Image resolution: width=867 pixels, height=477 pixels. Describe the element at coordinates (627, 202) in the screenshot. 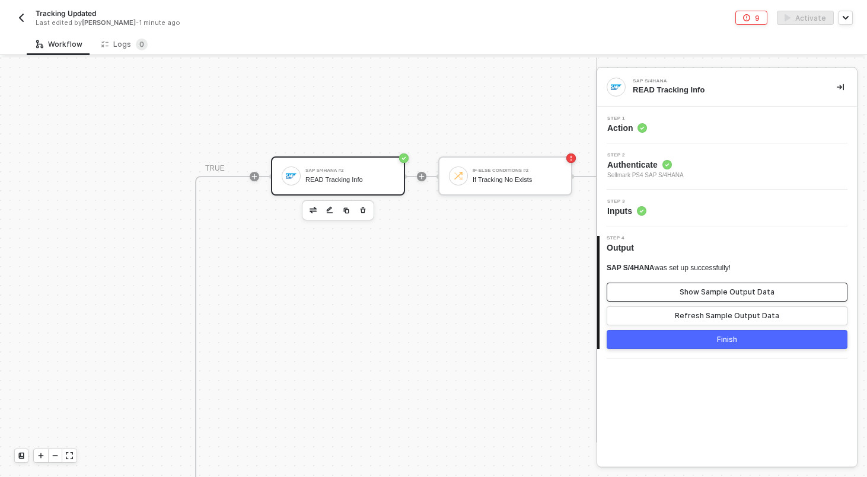

I see `span: Step 3` at that location.